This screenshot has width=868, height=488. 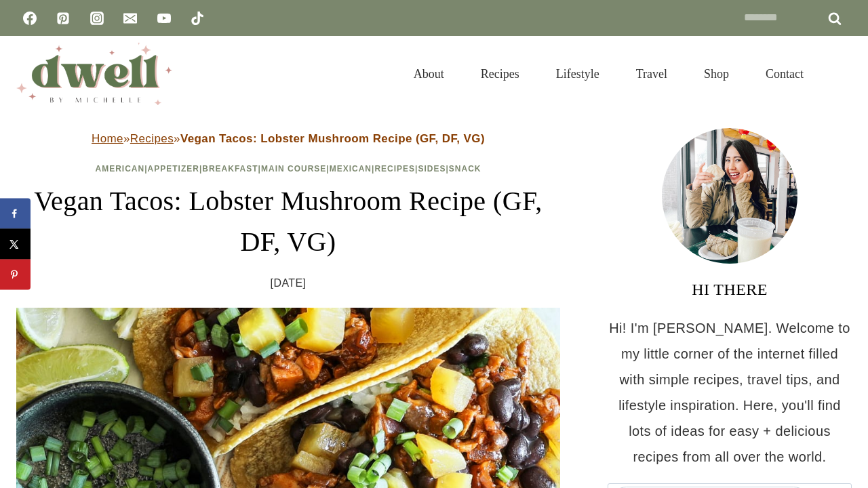 What do you see at coordinates (94, 74) in the screenshot?
I see `img: DWELL by michelle` at bounding box center [94, 74].